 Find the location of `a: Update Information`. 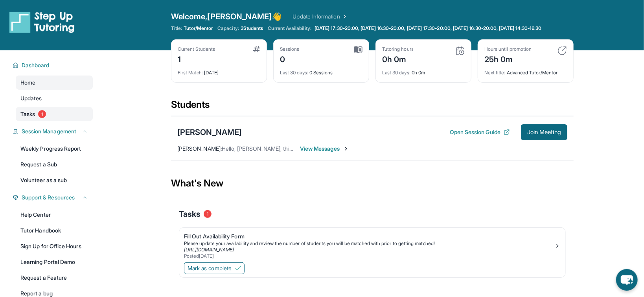

a: Update Information is located at coordinates (320, 17).